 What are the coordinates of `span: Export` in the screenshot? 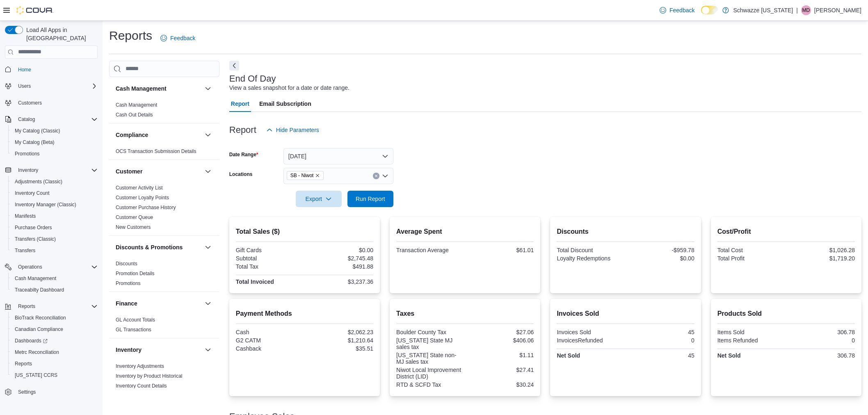 It's located at (319, 199).